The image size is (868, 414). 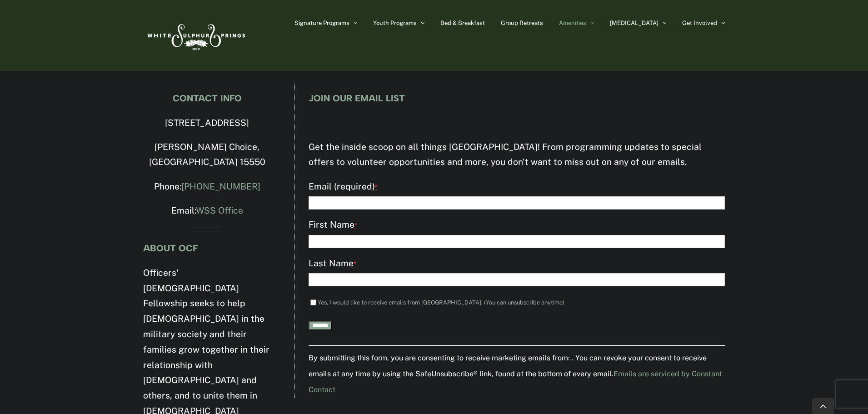 I want to click on span: Group Retreats, so click(x=521, y=23).